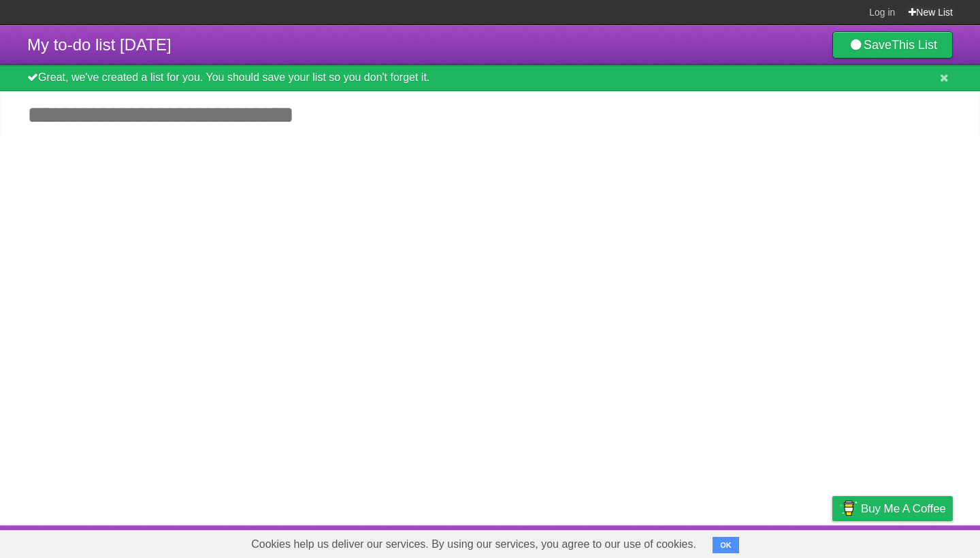 The width and height of the screenshot is (980, 558). What do you see at coordinates (726, 545) in the screenshot?
I see `button: OK` at bounding box center [726, 545].